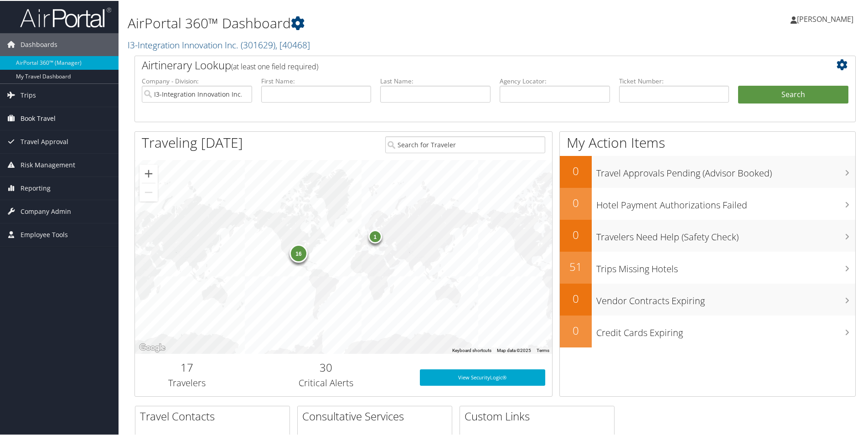  Describe the element at coordinates (377, 415) in the screenshot. I see `h2: Consultative Services` at that location.